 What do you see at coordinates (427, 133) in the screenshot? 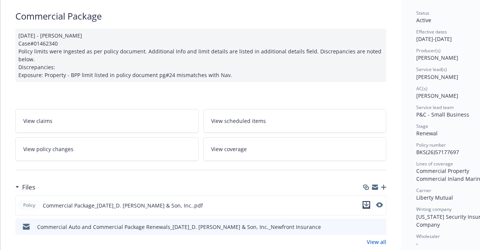
I see `span: Renewal` at bounding box center [427, 133].